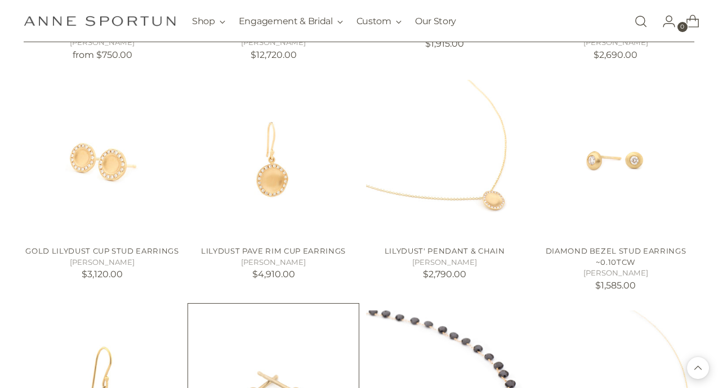 This screenshot has height=388, width=718. Describe the element at coordinates (379, 21) in the screenshot. I see `button: Custom` at that location.